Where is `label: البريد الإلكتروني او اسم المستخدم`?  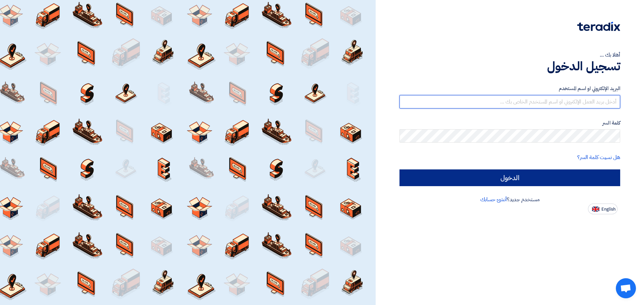
label: البريد الإلكتروني او اسم المستخدم is located at coordinates (510, 89).